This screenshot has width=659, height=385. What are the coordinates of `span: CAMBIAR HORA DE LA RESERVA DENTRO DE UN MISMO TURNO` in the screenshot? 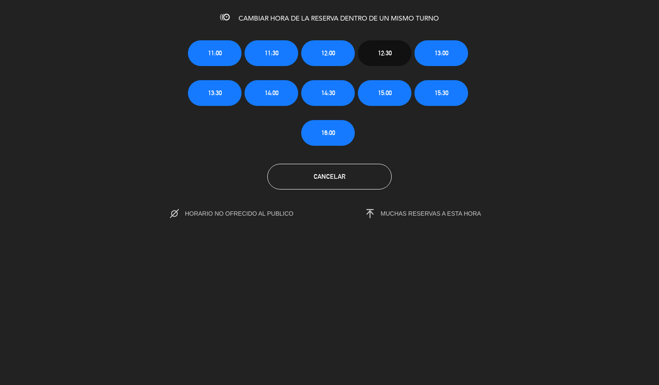 It's located at (338, 19).